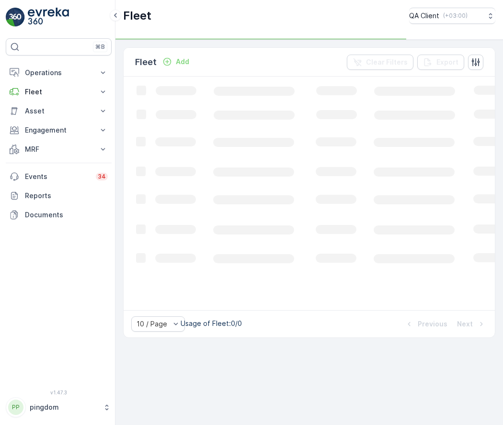 The width and height of the screenshot is (503, 425). I want to click on button: Operations, so click(58, 73).